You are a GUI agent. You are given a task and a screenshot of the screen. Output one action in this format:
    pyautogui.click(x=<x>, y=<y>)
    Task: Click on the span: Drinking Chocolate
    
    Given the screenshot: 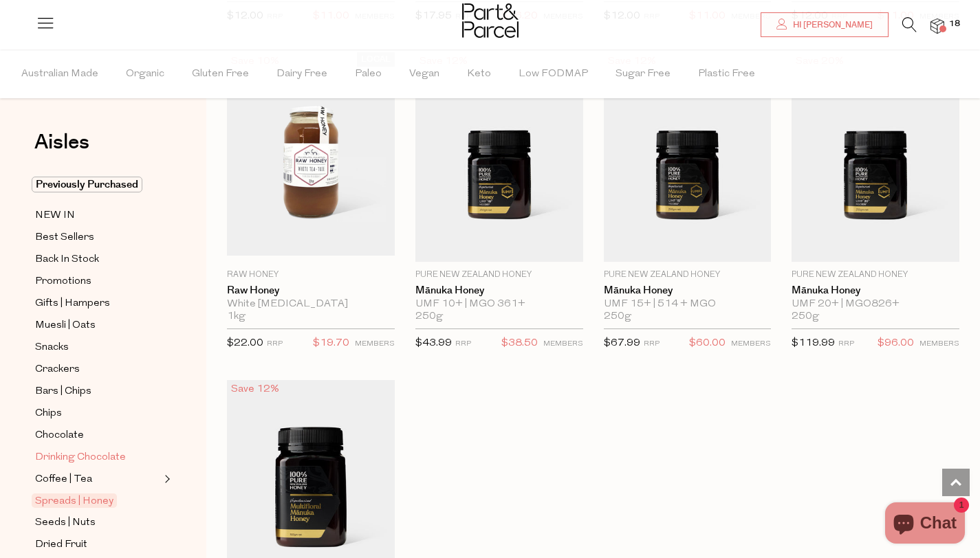 What is the action you would take?
    pyautogui.click(x=80, y=458)
    